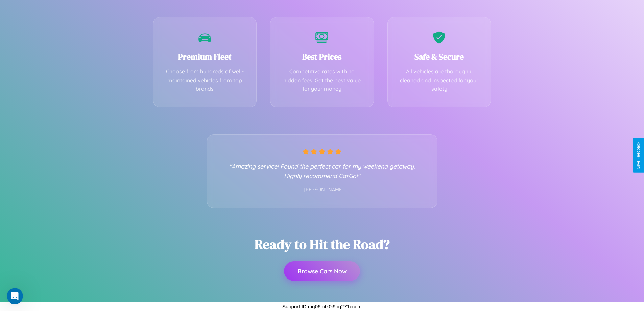  What do you see at coordinates (322, 80) in the screenshot?
I see `p: Competitive rates with no hidden fees. Get the best value for your money` at bounding box center [322, 80].